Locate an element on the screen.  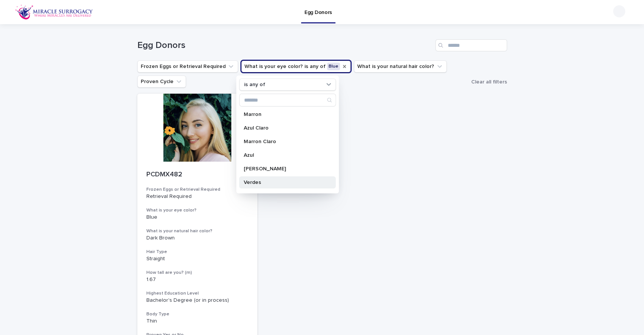
h1: Egg Donors is located at coordinates (285, 45).